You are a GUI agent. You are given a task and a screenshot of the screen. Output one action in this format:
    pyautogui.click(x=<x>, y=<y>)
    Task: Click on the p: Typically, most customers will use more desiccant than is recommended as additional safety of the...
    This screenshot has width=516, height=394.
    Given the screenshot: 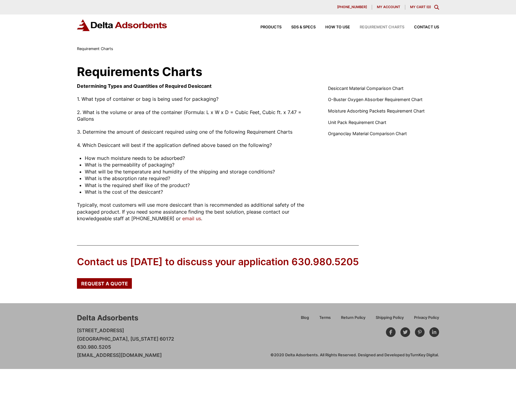 What is the action you would take?
    pyautogui.click(x=195, y=211)
    